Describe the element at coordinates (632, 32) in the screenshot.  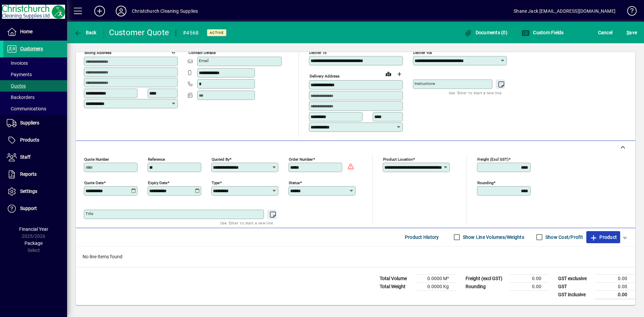
I see `span: ave` at that location.